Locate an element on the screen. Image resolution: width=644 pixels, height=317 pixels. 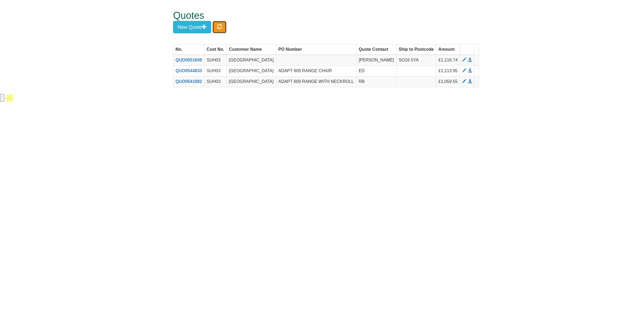
th: No. is located at coordinates (189, 49).